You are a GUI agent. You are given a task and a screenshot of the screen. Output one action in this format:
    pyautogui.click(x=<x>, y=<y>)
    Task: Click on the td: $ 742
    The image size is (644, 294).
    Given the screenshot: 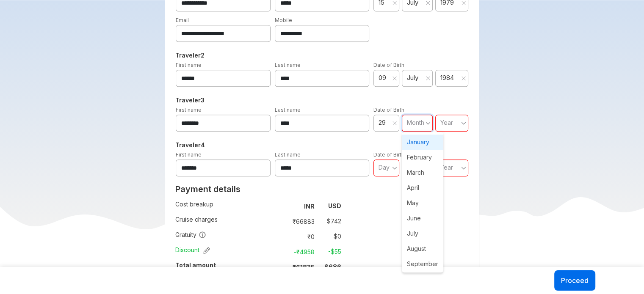 What is the action you would take?
    pyautogui.click(x=329, y=221)
    